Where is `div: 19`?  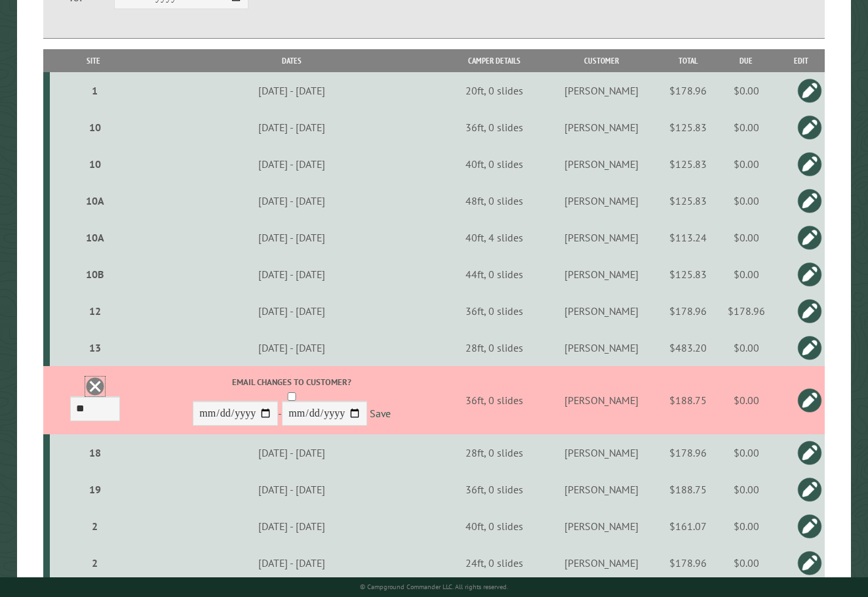
div: 19 is located at coordinates (95, 489).